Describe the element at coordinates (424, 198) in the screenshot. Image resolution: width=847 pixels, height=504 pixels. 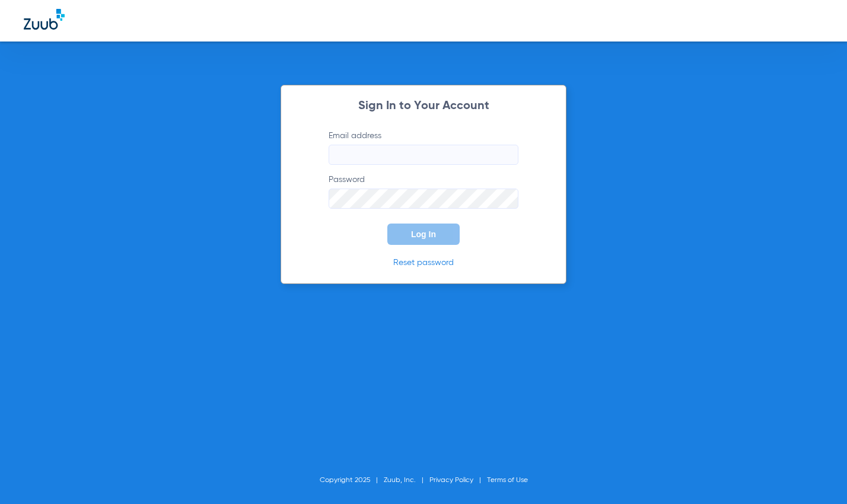
I see `input: Password` at that location.